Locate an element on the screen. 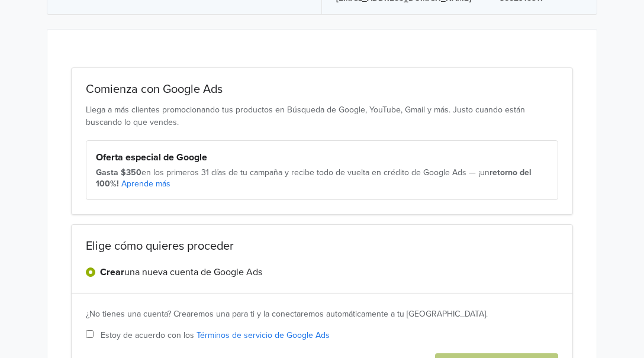 This screenshot has width=644, height=358. a: Términos de servicio de Google Ads is located at coordinates (263, 335).